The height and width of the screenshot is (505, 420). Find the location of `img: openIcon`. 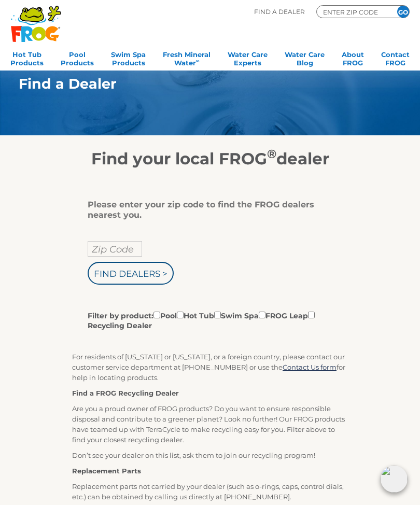

img: openIcon is located at coordinates (394, 479).